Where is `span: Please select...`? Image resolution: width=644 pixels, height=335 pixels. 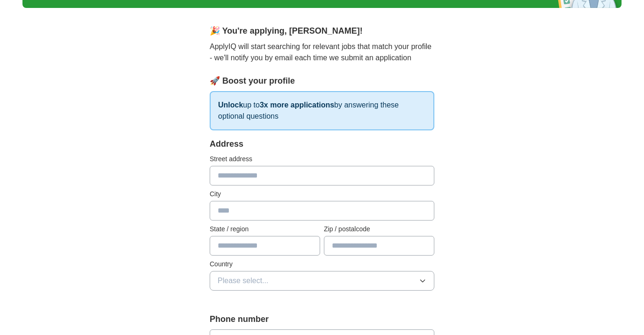 span: Please select... is located at coordinates (243, 281).